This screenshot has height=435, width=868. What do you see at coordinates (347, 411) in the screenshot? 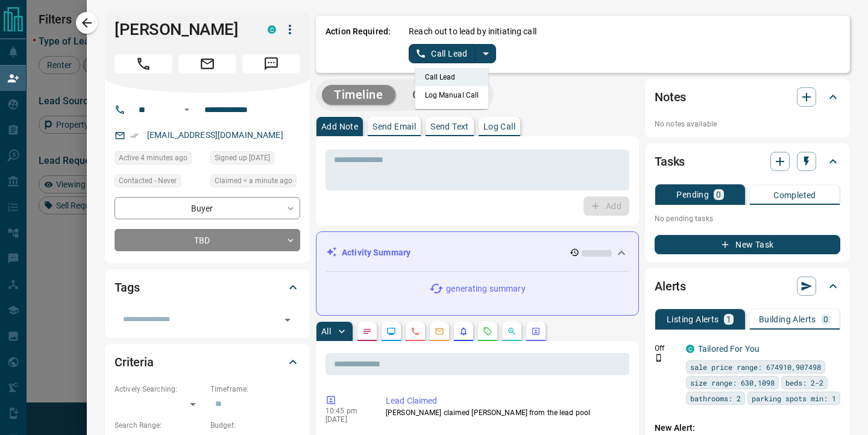
I see `p: 10:45 pm` at bounding box center [347, 411].